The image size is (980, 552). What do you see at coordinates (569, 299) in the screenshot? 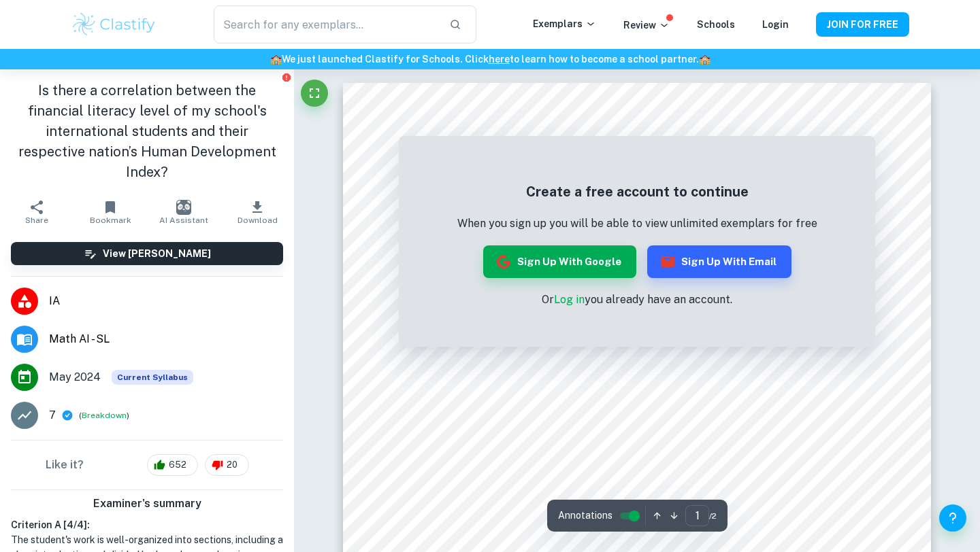
I see `a: Log in` at bounding box center [569, 299].